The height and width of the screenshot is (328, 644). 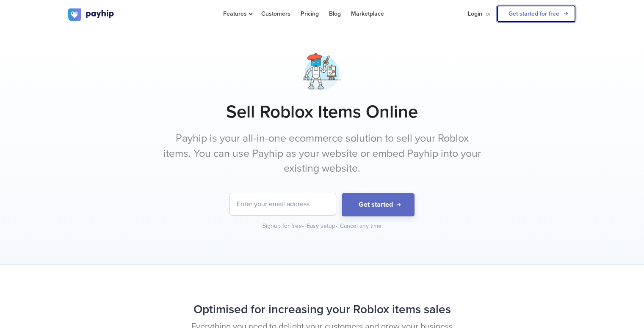 I want to click on h2: Optimised for increasing your Roblox items sales, so click(x=322, y=310).